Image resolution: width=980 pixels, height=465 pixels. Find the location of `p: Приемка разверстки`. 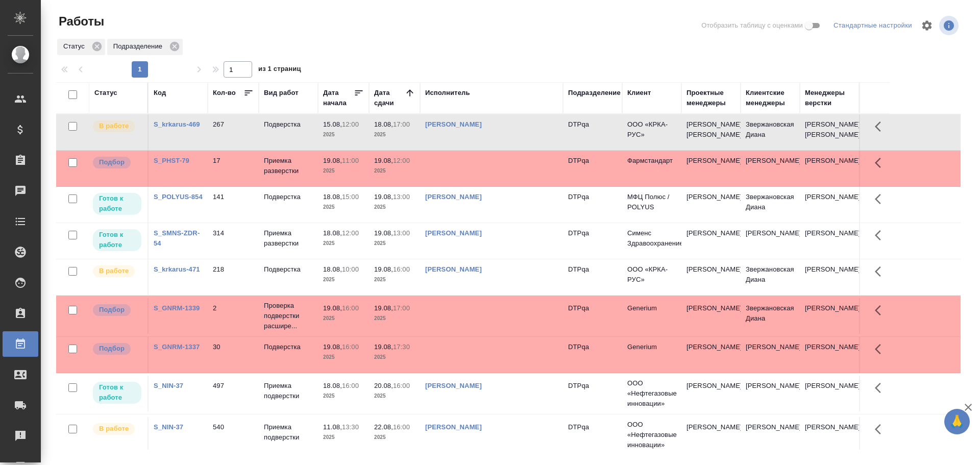

p: Приемка разверстки is located at coordinates (288, 239).